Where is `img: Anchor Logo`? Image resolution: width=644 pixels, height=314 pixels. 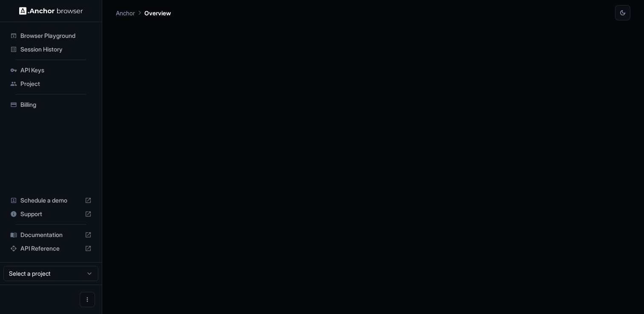
img: Anchor Logo is located at coordinates (51, 11).